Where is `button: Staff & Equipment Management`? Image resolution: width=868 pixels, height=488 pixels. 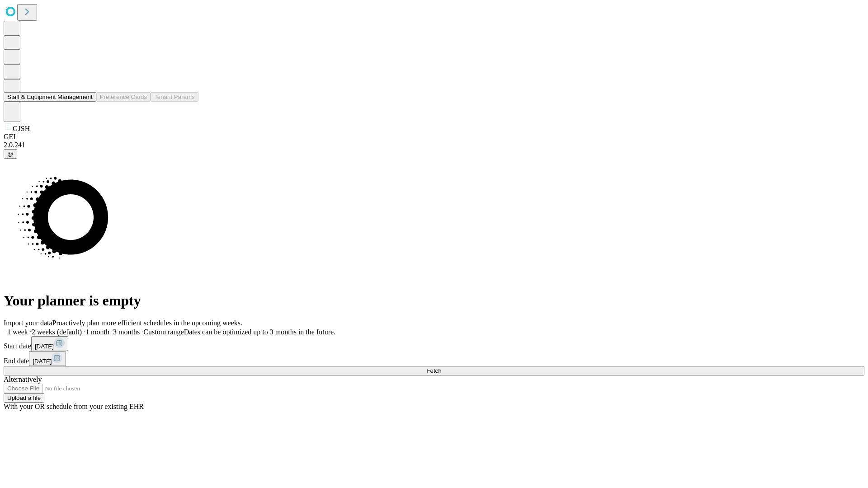 button: Staff & Equipment Management is located at coordinates (50, 97).